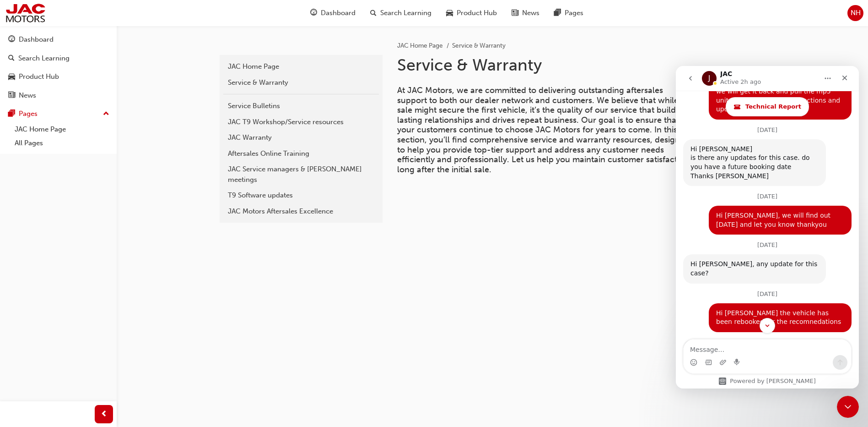  Describe the element at coordinates (152, 13) in the screenshot. I see `button: Home` at that location.